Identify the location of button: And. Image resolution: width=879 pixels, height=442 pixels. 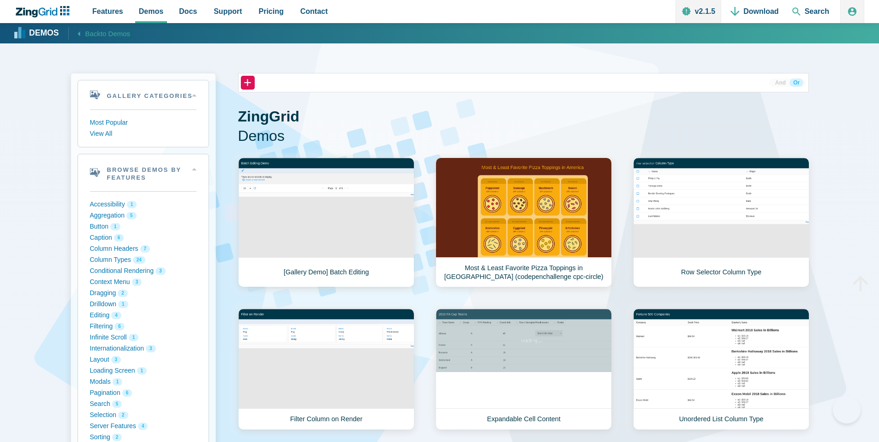
(780, 83).